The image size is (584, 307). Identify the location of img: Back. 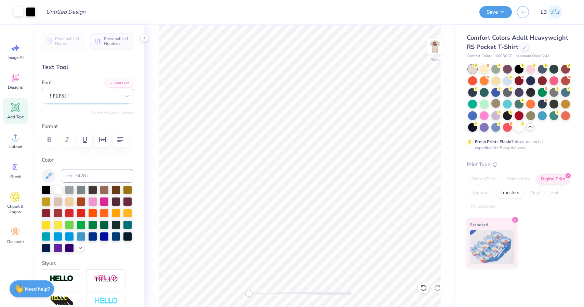
(435, 46).